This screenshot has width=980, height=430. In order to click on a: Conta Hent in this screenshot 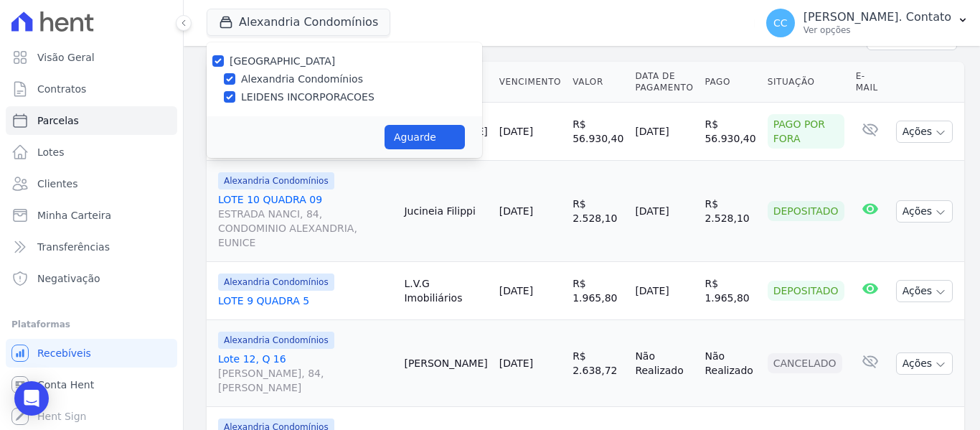, I will do `click(91, 384)`.